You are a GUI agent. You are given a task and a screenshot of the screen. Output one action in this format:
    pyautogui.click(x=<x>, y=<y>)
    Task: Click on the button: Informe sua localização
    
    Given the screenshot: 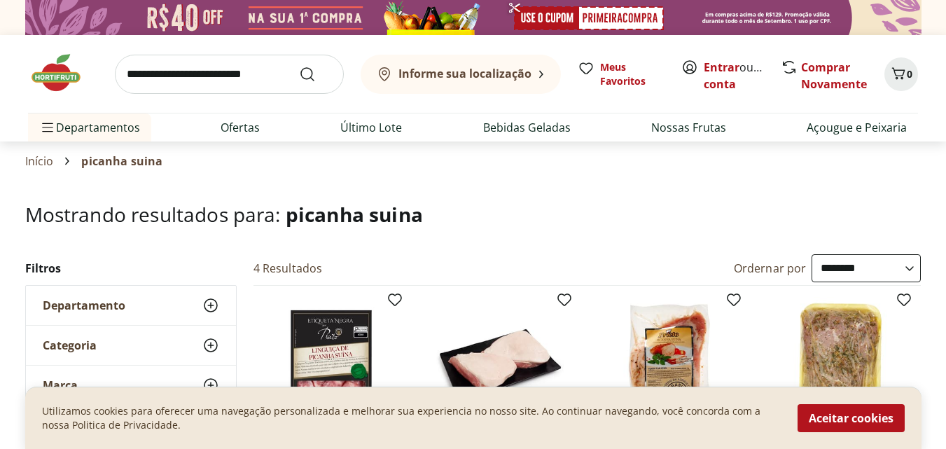 What is the action you would take?
    pyautogui.click(x=461, y=74)
    